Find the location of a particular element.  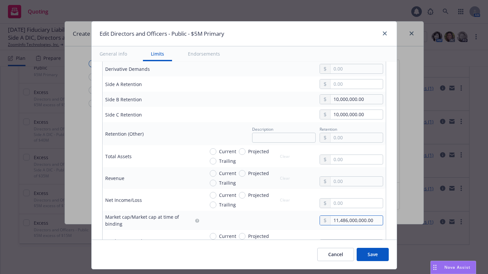

div: Side A Retention is located at coordinates (123, 84).